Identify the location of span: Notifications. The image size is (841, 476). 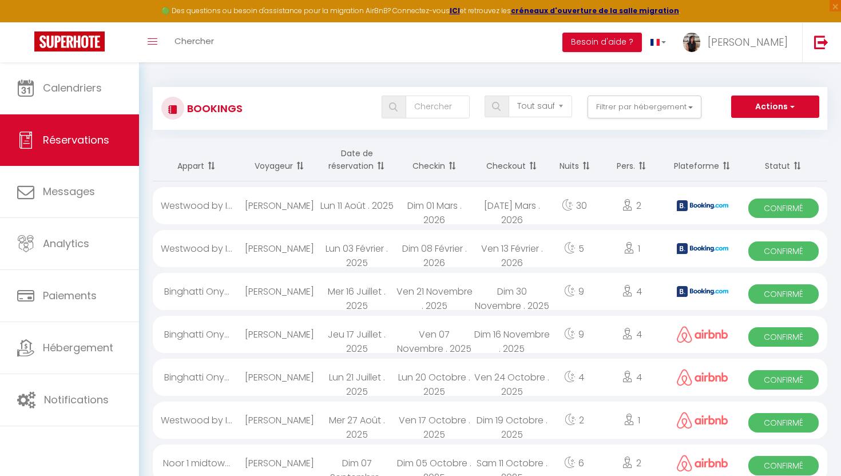
(76, 399).